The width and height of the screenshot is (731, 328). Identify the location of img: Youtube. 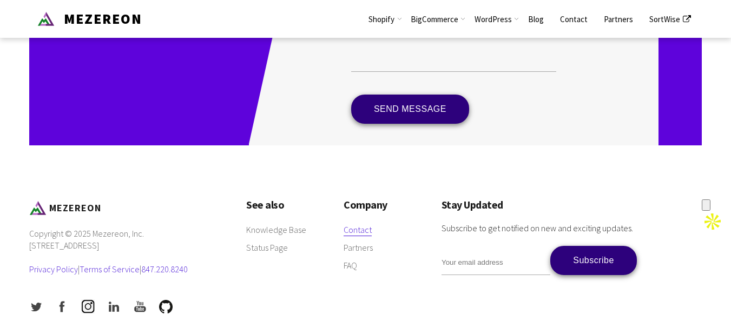
(140, 307).